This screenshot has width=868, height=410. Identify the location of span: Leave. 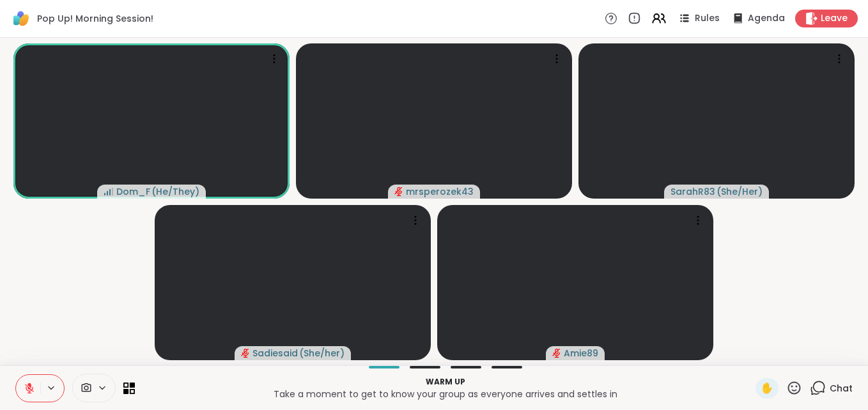
(834, 19).